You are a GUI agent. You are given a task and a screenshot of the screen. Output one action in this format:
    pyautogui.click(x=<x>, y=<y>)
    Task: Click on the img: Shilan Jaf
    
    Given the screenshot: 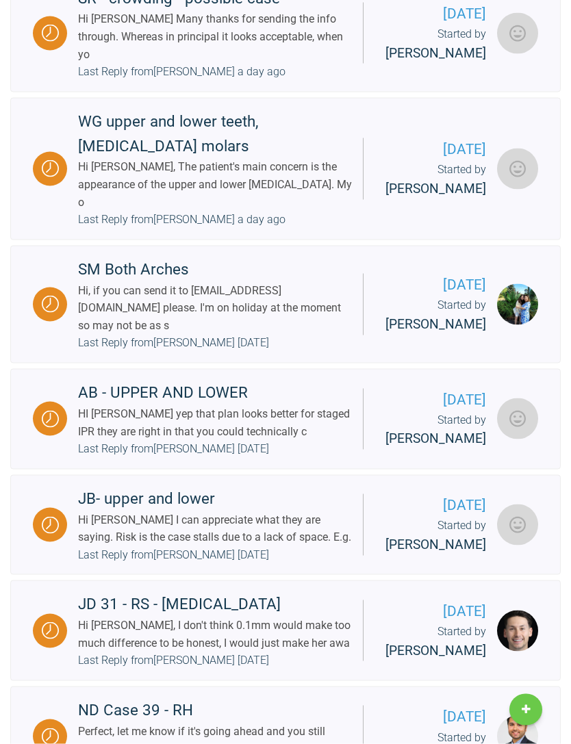 What is the action you would take?
    pyautogui.click(x=517, y=305)
    